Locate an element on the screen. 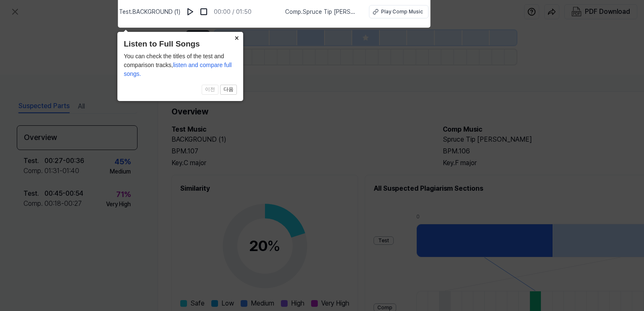 This screenshot has width=644, height=311. div: You can check the titles of the test and comparison tracks, is located at coordinates (180, 65).